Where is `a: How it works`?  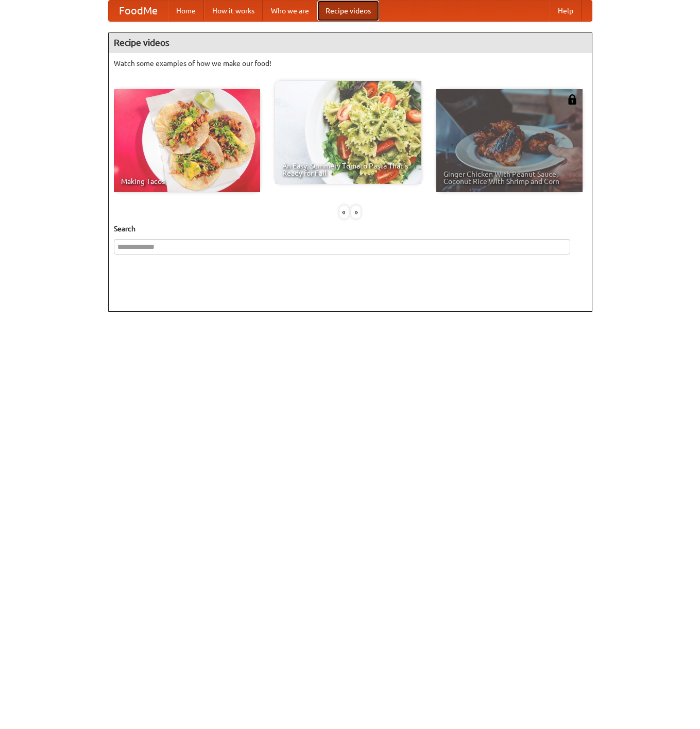 a: How it works is located at coordinates (234, 11).